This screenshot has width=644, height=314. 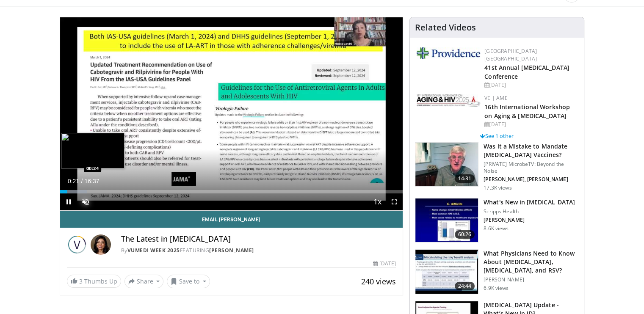 What do you see at coordinates (446, 220) in the screenshot?
I see `img: 8828b190-63b7-4755-985f-be01b6c06460.150x105_q85_crop-smart_upscale.jpg` at bounding box center [446, 220].